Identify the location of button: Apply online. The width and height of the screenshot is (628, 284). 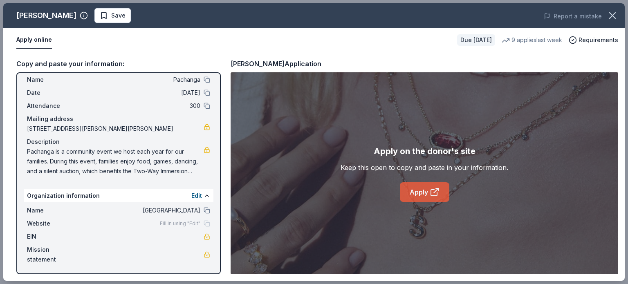
(34, 40).